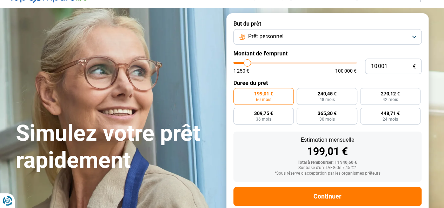  Describe the element at coordinates (241, 71) in the screenshot. I see `span: 1 250 €` at that location.